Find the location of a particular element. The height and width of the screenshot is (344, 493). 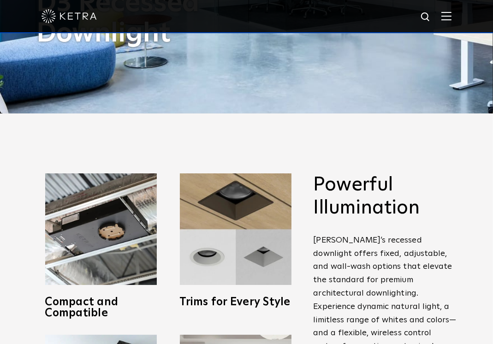

img: ketra-logo-2019-white is located at coordinates (69, 16).